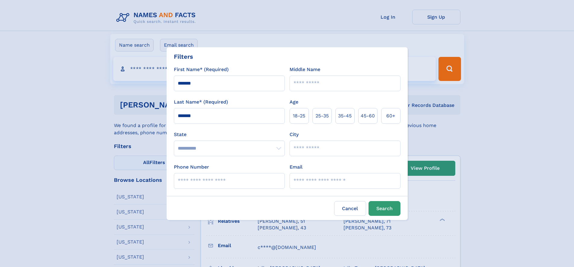  What do you see at coordinates (294, 135) in the screenshot?
I see `label: City` at bounding box center [294, 135].